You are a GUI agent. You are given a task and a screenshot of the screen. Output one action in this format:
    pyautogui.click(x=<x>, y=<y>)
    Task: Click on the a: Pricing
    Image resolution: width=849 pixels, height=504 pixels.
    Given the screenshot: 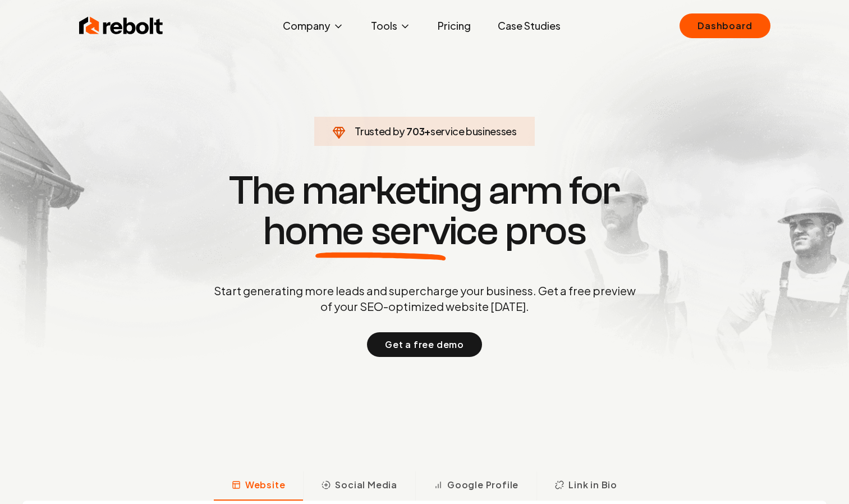 What is the action you would take?
    pyautogui.click(x=454, y=26)
    